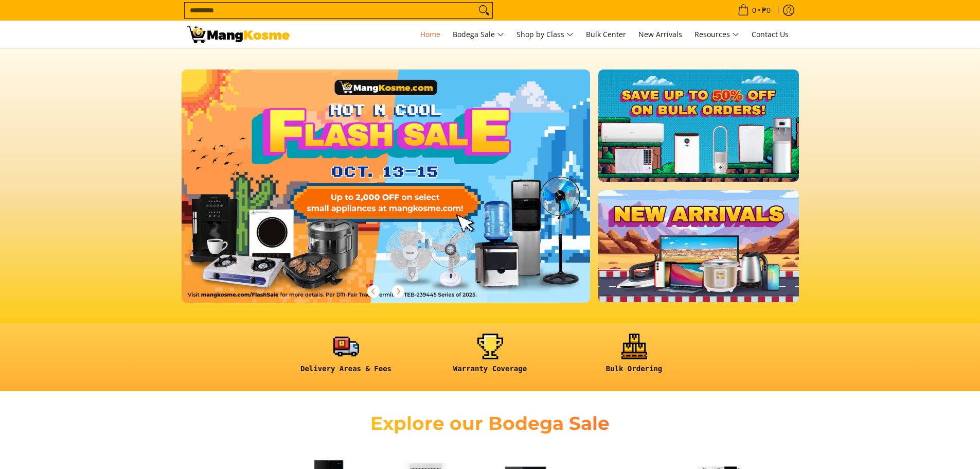 The height and width of the screenshot is (469, 980). I want to click on a: Home, so click(430, 34).